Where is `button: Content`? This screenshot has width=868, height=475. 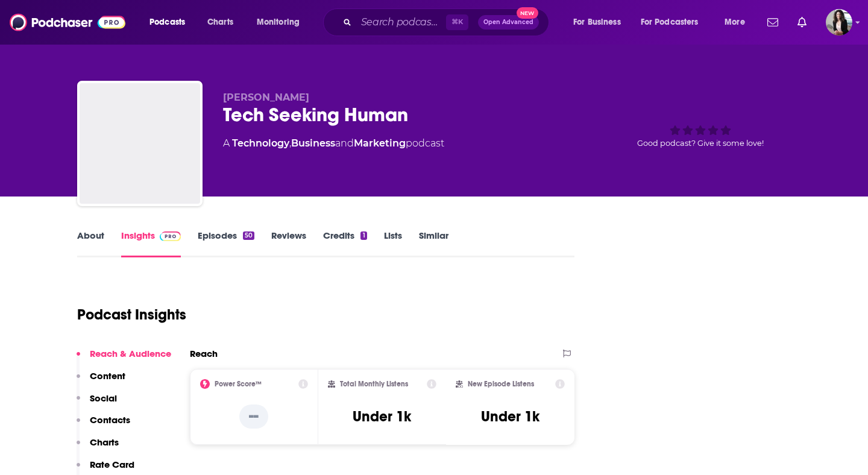
button: Content is located at coordinates (100, 381).